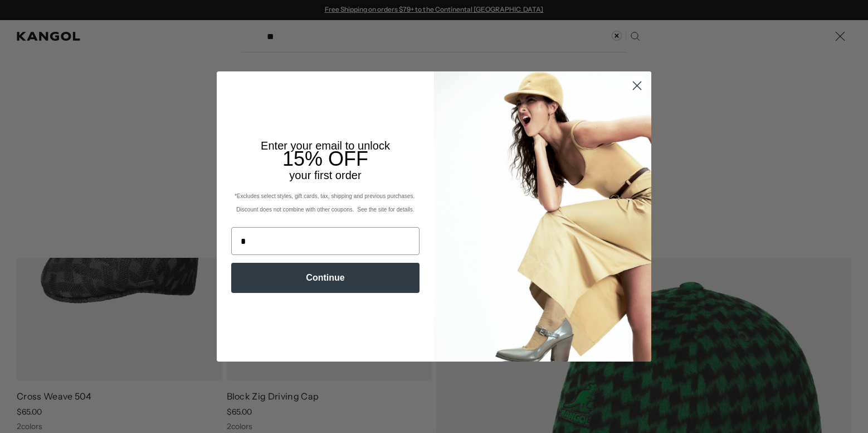 This screenshot has width=868, height=433. Describe the element at coordinates (325, 278) in the screenshot. I see `button: Continue` at that location.